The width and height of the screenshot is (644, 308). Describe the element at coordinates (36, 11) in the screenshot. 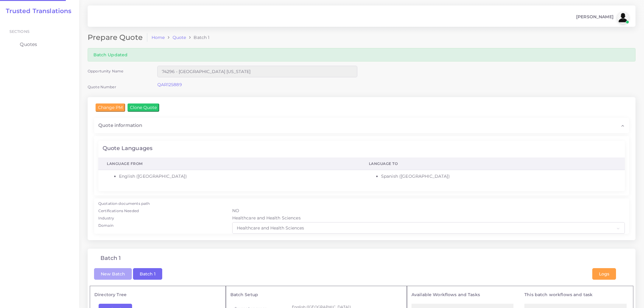

I see `a: Trusted Translations` at that location.